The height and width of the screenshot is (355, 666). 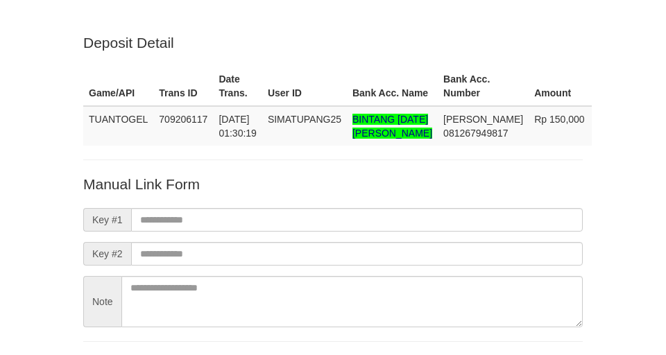 What do you see at coordinates (392, 126) in the screenshot?
I see `span: Nama rekening >18 huruf, harap diedit` at bounding box center [392, 126].